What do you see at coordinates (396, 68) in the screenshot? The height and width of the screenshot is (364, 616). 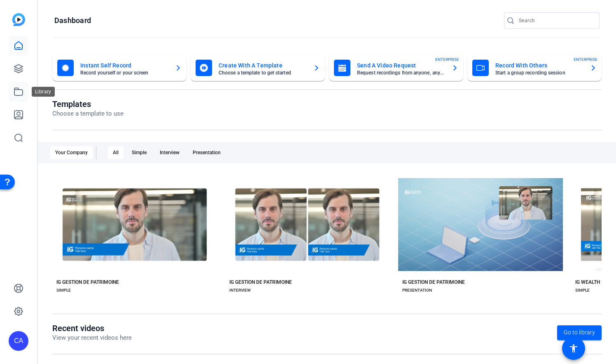 I see `button: Send A Video RequestRequest recordings from anyone, anywhereENTERPRISE` at bounding box center [396, 68].